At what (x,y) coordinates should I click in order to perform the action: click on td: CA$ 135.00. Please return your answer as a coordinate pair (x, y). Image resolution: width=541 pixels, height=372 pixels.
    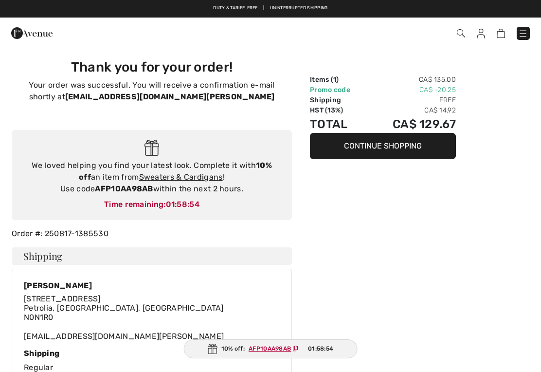
    Looking at the image, I should click on (411, 79).